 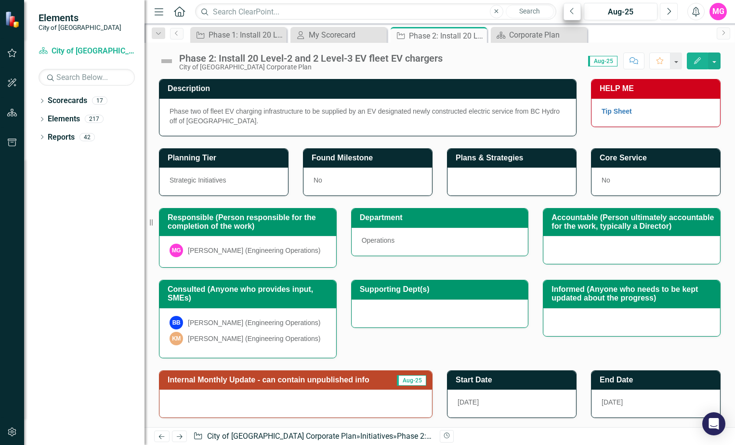 I want to click on a: Initiatives, so click(x=376, y=436).